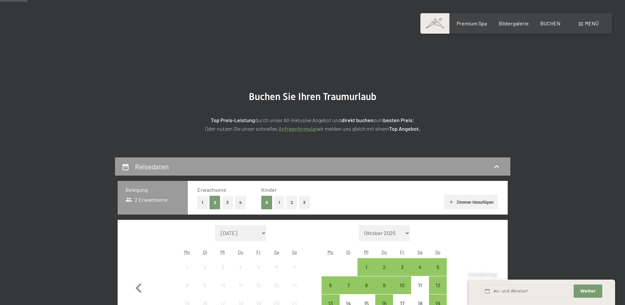 Image resolution: width=625 pixels, height=305 pixels. What do you see at coordinates (259, 267) in the screenshot?
I see `div: Fri Sep 05 2025` at bounding box center [259, 267].